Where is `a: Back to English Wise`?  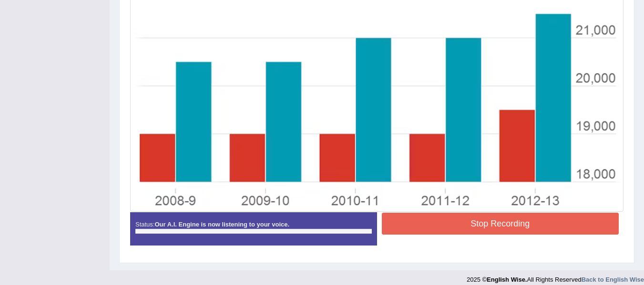 a: Back to English Wise is located at coordinates (613, 280).